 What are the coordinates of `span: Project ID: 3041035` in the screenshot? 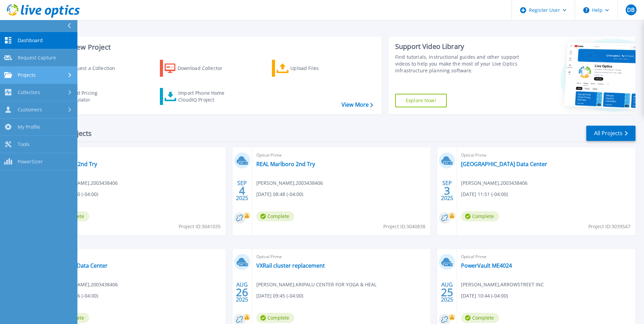 It's located at (200, 227).